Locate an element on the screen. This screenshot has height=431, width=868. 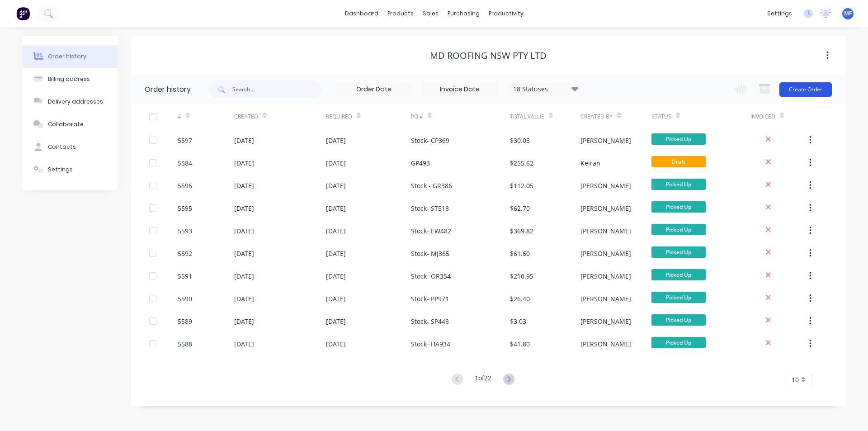
div: $62.70 is located at coordinates (520, 208).